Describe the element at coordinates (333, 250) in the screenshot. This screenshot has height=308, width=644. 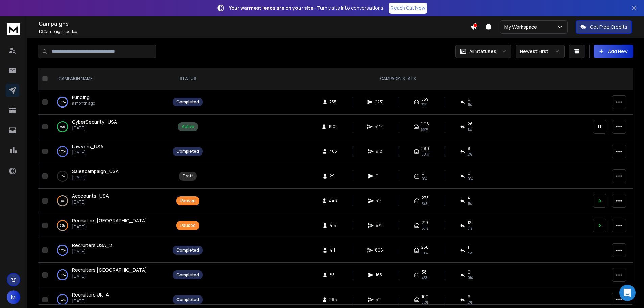
I see `span: 411` at that location.